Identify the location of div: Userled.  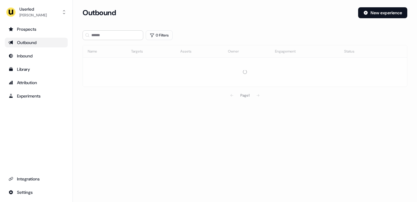
(33, 9).